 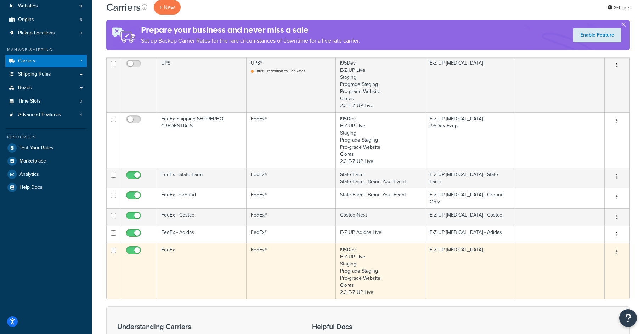 What do you see at coordinates (250, 30) in the screenshot?
I see `h4: Prepare your business and never miss a sale` at bounding box center [250, 30].